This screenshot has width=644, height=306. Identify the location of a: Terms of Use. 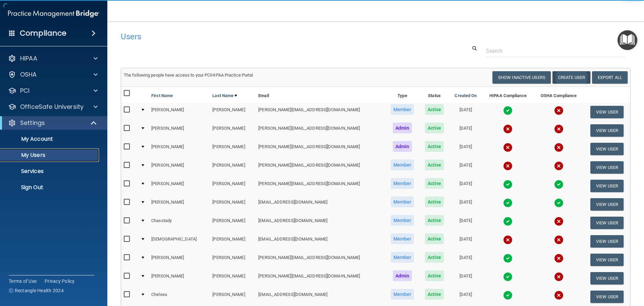
(23, 281).